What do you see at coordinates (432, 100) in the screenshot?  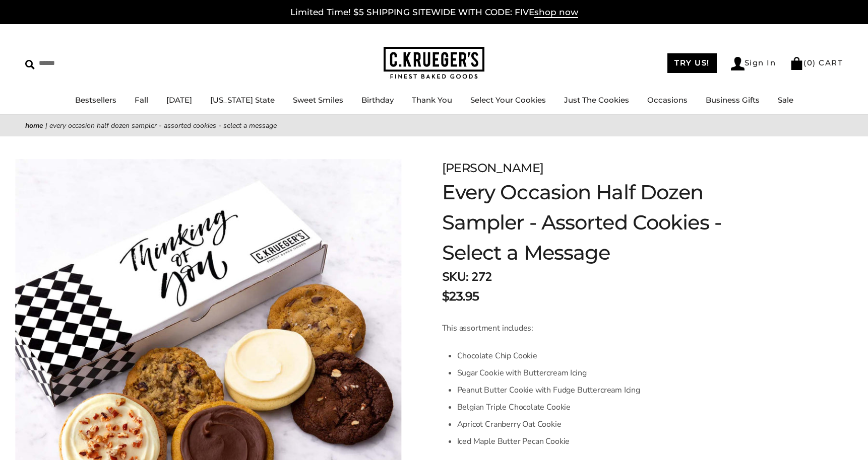 I see `a: Thank You` at bounding box center [432, 100].